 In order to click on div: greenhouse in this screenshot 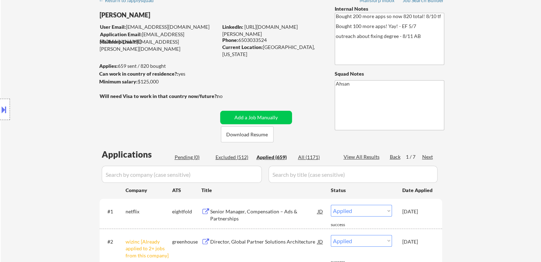, I will do `click(187, 242)`.